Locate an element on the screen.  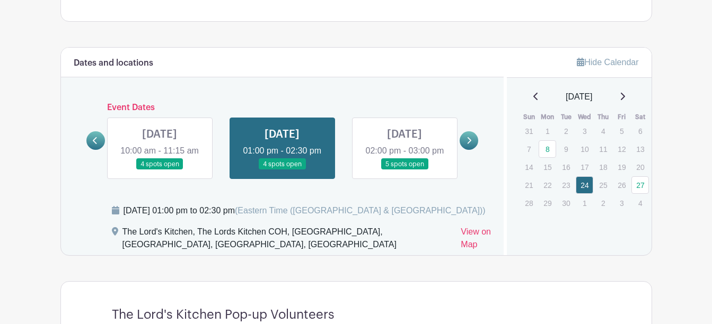
p: 17 is located at coordinates (584, 167).